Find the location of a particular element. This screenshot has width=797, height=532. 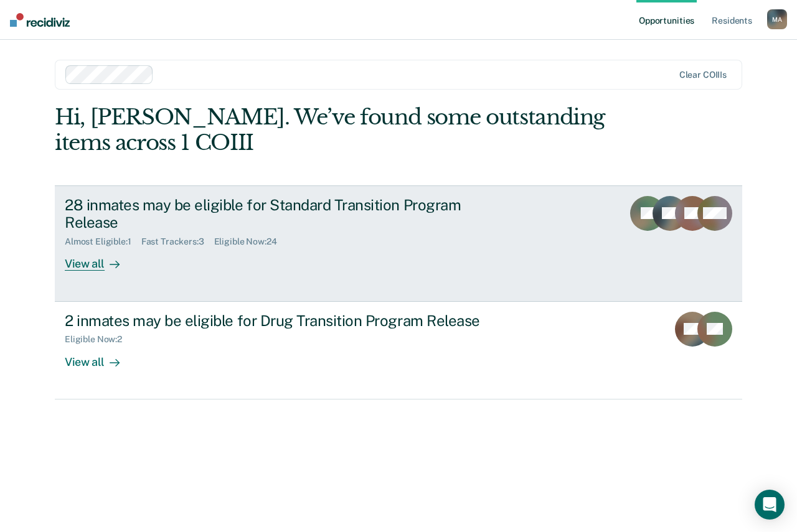

img: Recidiviz is located at coordinates (40, 20).